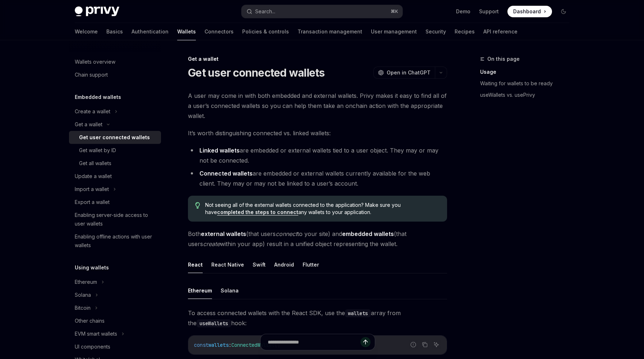  What do you see at coordinates (219, 32) in the screenshot?
I see `a: Connectors` at bounding box center [219, 32].